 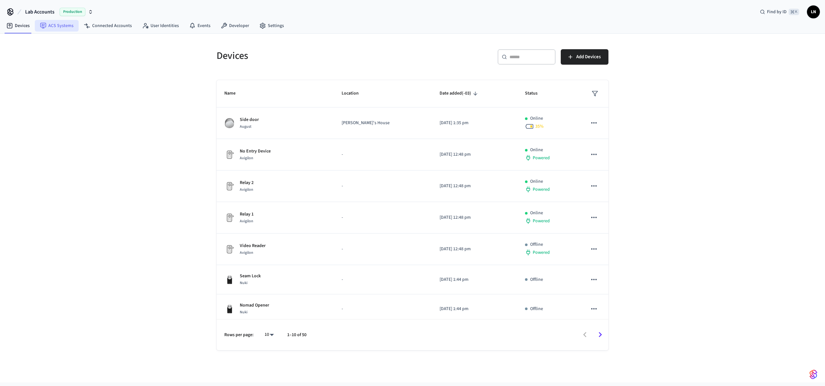 What do you see at coordinates (272, 26) in the screenshot?
I see `a: Settings` at bounding box center [272, 26].